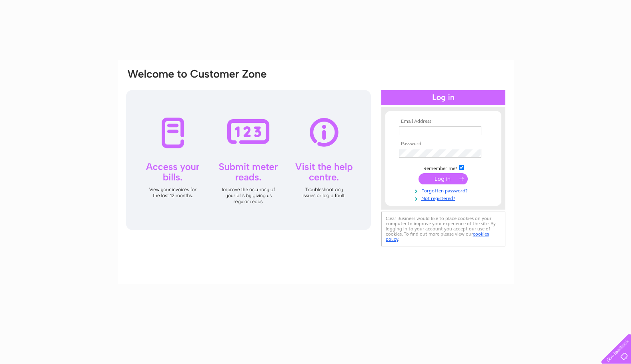 This screenshot has height=364, width=631. Describe the element at coordinates (443, 179) in the screenshot. I see `input: Submit` at that location.